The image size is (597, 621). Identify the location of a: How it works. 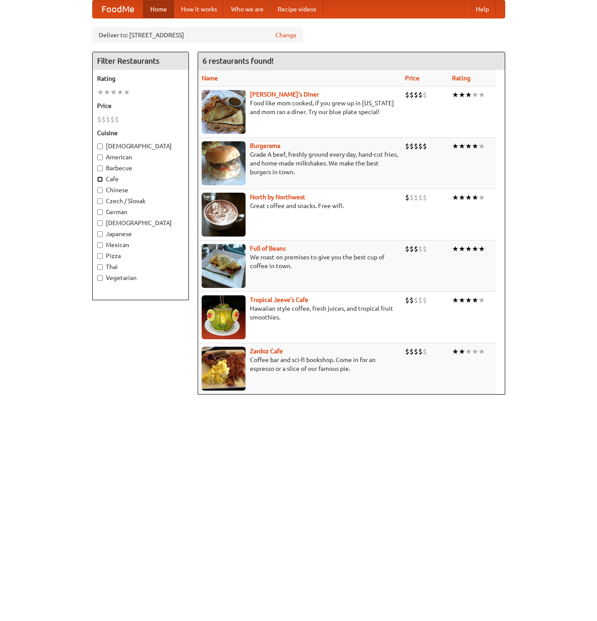
(199, 9).